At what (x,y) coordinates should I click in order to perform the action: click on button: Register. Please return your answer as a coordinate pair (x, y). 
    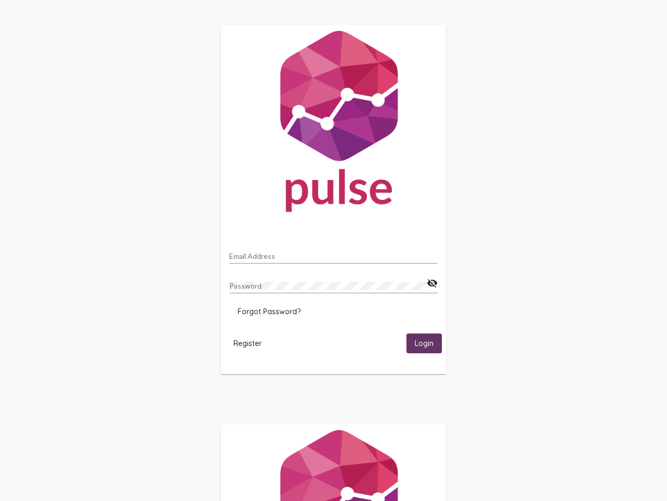
    Looking at the image, I should click on (248, 343).